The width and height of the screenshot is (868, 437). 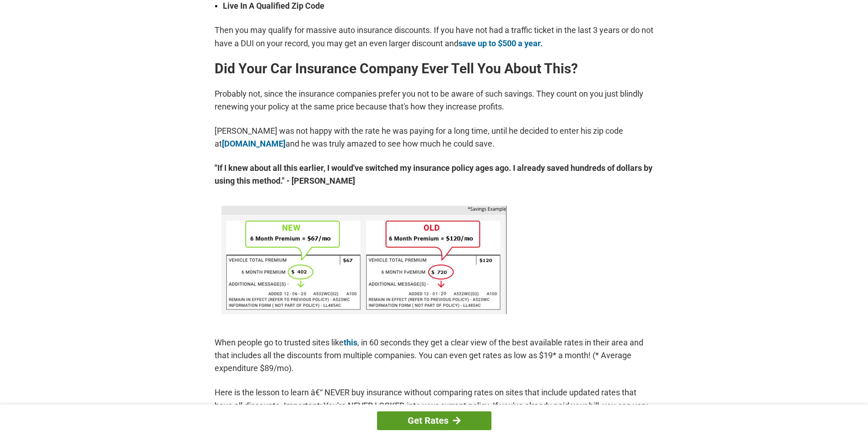 I want to click on img: savings, so click(x=364, y=260).